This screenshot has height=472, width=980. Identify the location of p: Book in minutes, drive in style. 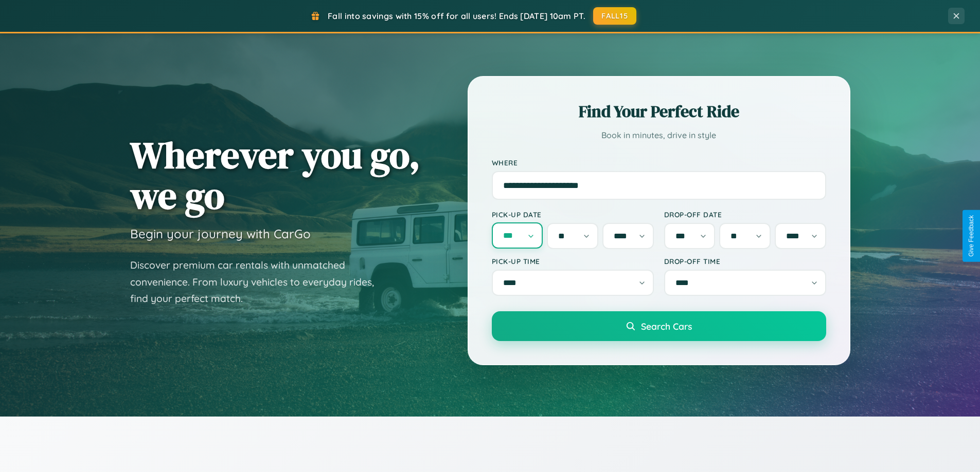
(659, 136).